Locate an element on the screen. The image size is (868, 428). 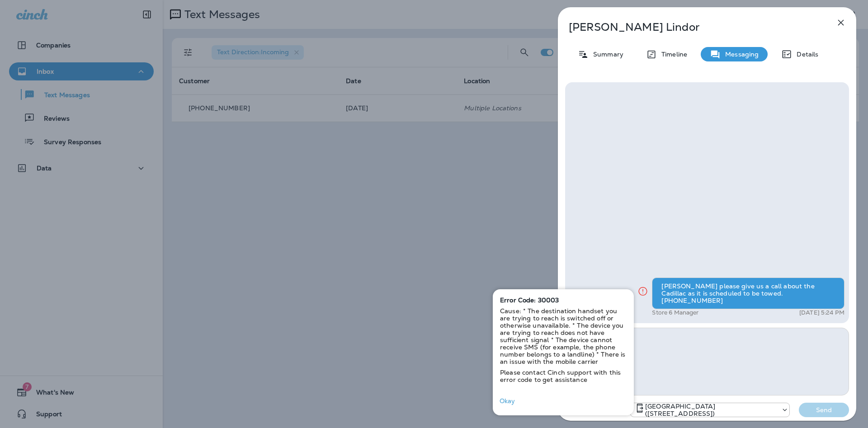
p: Timeline is located at coordinates (672, 54).